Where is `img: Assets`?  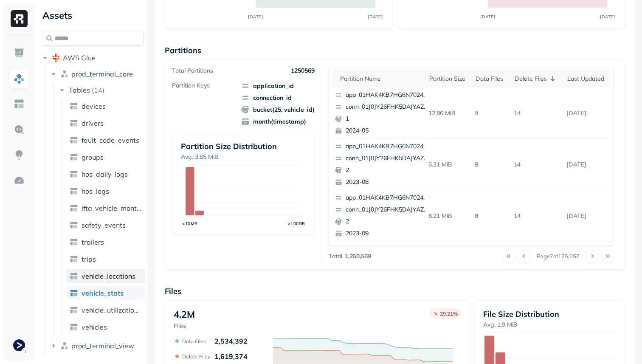
img: Assets is located at coordinates (19, 79).